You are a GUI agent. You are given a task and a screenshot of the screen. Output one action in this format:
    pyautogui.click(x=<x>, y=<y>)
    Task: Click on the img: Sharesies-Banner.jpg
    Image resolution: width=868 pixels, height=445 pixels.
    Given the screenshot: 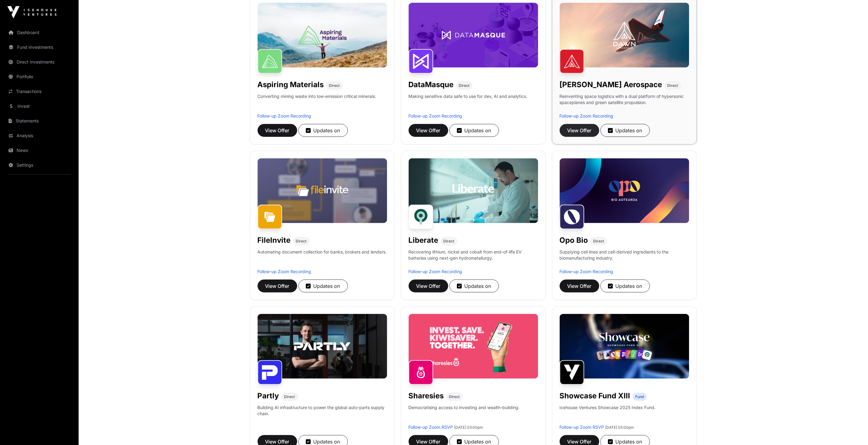 What is the action you would take?
    pyautogui.click(x=473, y=346)
    